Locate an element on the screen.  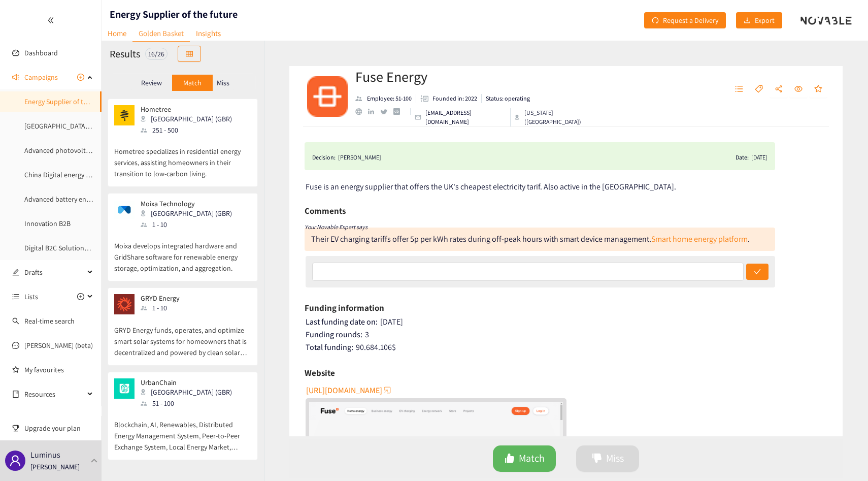
div: 90.684.106 $ is located at coordinates (567, 347).